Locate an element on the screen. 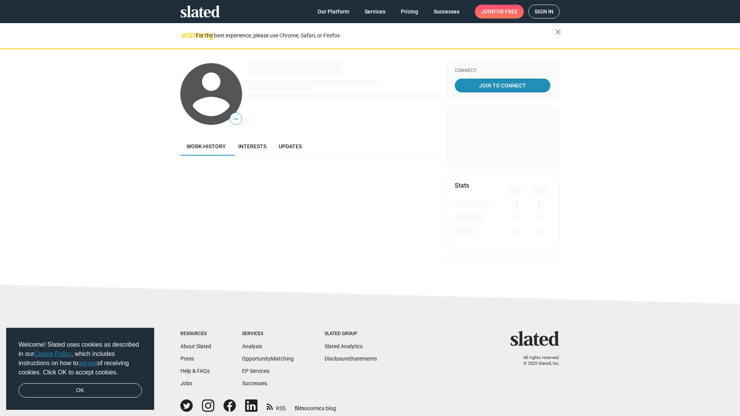 The height and width of the screenshot is (416, 740). p: All rights reserved. © 2025 Slated, Inc. is located at coordinates (537, 361).